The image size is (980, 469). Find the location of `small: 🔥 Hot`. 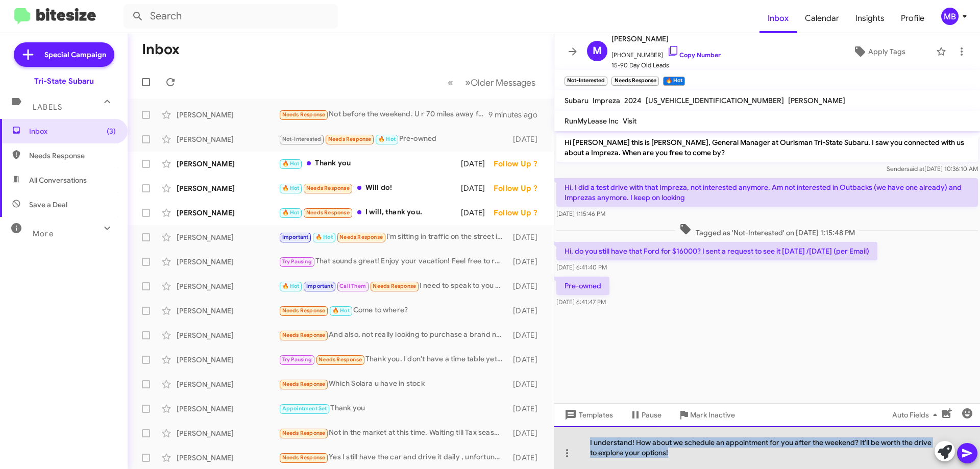

small: 🔥 Hot is located at coordinates (674, 81).